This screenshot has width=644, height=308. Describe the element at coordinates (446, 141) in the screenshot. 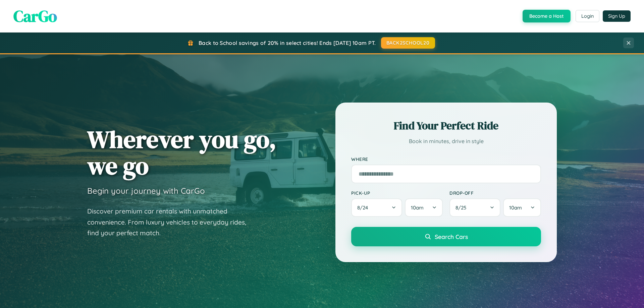

I see `p: Book in minutes, drive in style` at that location.